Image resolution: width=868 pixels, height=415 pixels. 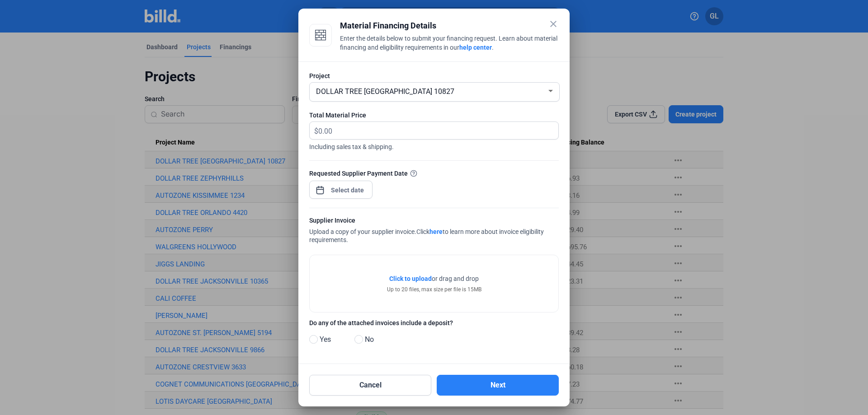 I want to click on a: help center, so click(x=476, y=47).